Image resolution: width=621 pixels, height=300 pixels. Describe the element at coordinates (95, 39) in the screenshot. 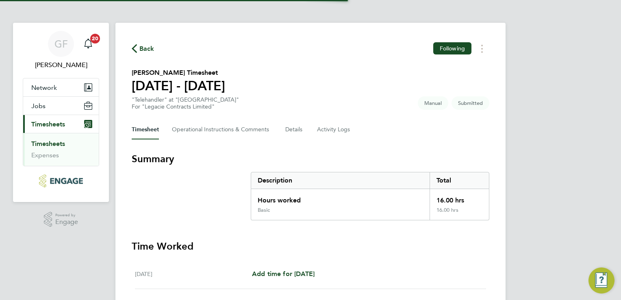

I see `span: 20` at that location.